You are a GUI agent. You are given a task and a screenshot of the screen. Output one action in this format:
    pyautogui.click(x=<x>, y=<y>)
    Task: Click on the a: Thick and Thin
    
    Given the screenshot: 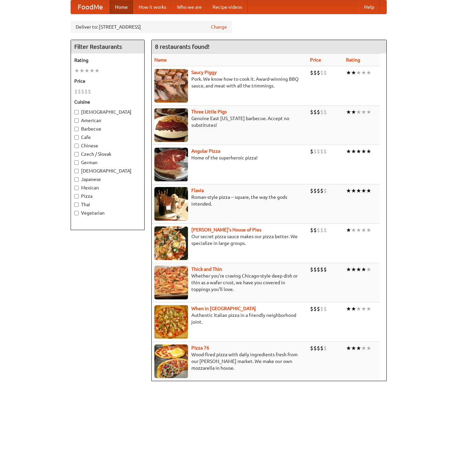 What is the action you would take?
    pyautogui.click(x=206, y=269)
    